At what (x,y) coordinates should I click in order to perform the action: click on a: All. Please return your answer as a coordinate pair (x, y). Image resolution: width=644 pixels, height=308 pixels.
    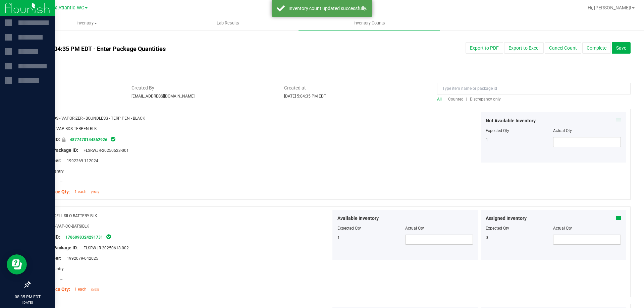
    Looking at the image, I should click on (440, 99).